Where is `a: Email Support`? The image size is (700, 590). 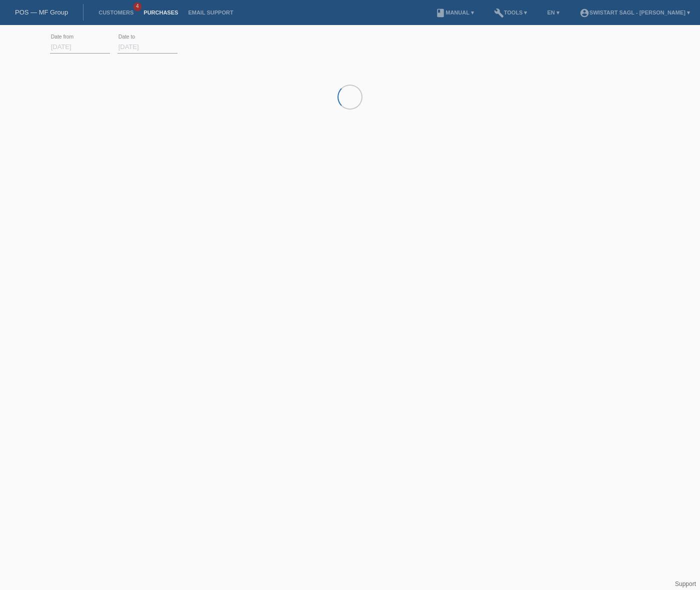 a: Email Support is located at coordinates (210, 12).